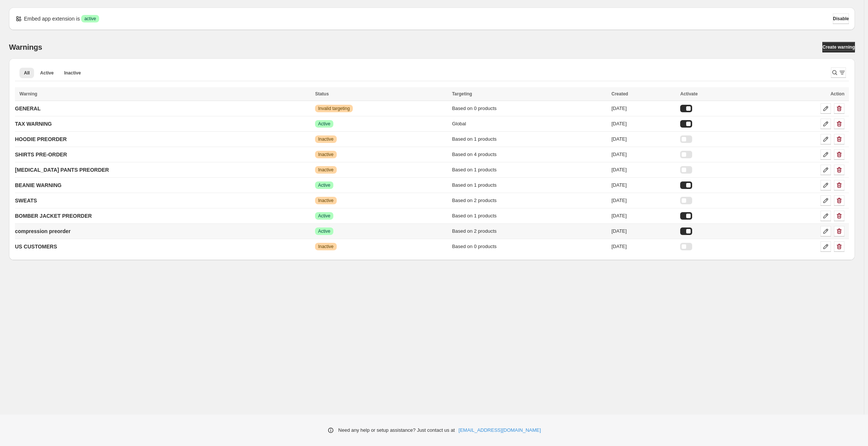  What do you see at coordinates (43, 231) in the screenshot?
I see `a: compression preorder` at bounding box center [43, 231].